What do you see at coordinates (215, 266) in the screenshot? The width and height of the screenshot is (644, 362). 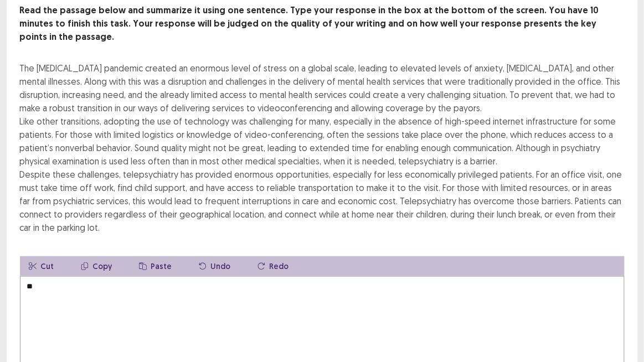 I see `button: Undo` at bounding box center [215, 266].